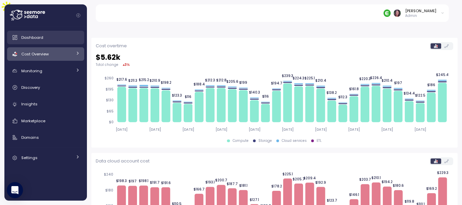 This screenshot has width=462, height=205. Describe the element at coordinates (432, 189) in the screenshot. I see `tspan: $169.2` at that location.